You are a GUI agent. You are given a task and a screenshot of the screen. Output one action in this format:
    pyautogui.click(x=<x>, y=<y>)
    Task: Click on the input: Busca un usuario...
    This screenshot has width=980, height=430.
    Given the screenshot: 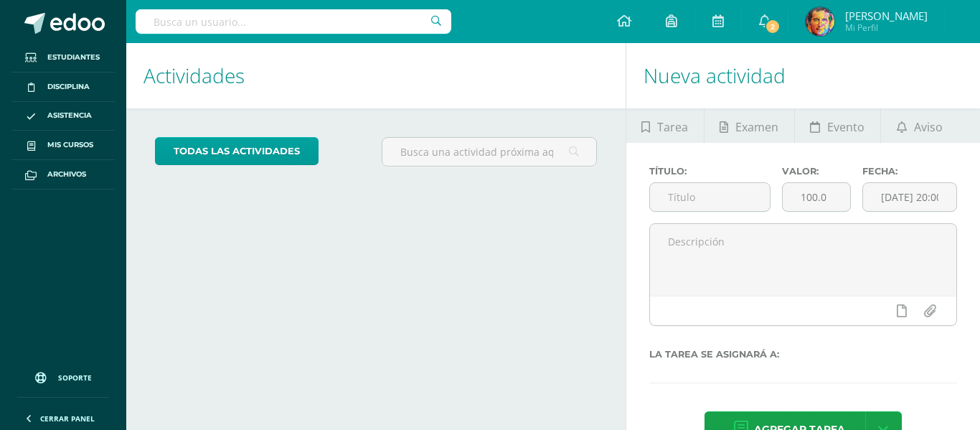 What is the action you would take?
    pyautogui.click(x=293, y=21)
    